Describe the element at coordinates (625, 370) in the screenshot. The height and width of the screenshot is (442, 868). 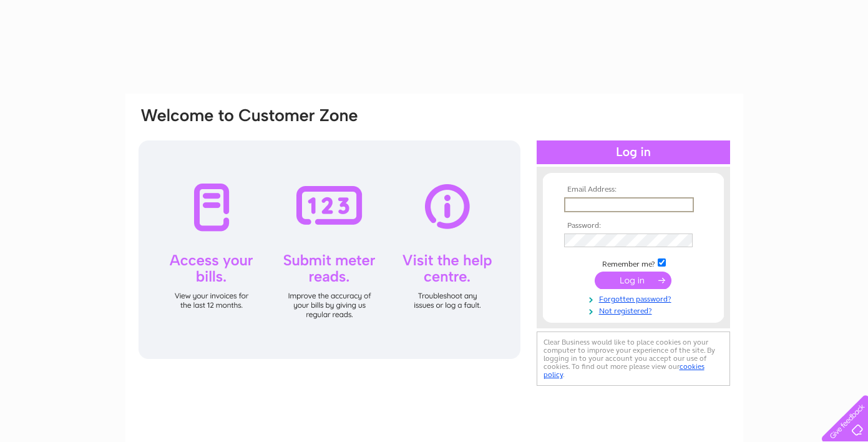
I see `a: cookies policy` at that location.